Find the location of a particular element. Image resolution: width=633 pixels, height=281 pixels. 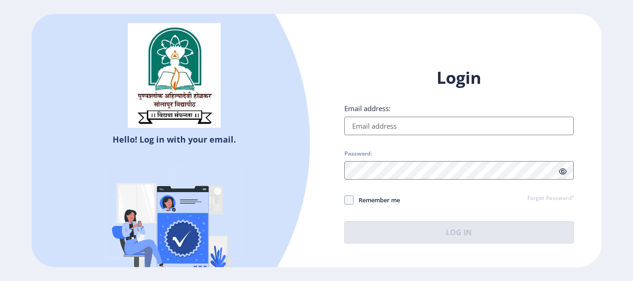

h1: Login is located at coordinates (459, 78).